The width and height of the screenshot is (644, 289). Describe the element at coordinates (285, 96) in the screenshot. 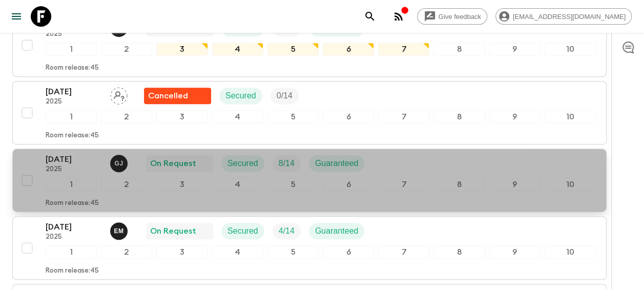

I see `p: 0 / 14` at that location.